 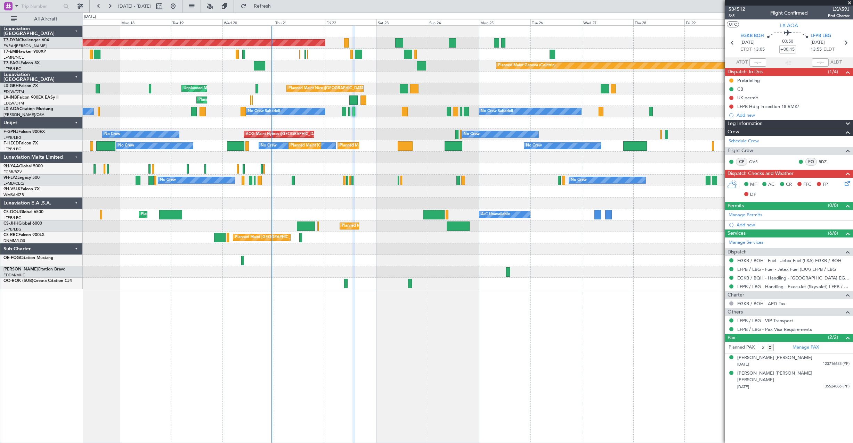 I want to click on div: Tue 26, so click(x=556, y=22).